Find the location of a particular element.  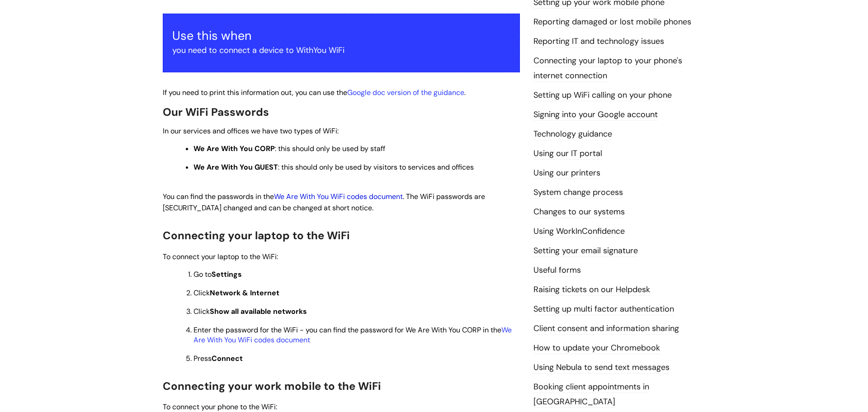

strong: We Are With You CORP is located at coordinates (234, 148).